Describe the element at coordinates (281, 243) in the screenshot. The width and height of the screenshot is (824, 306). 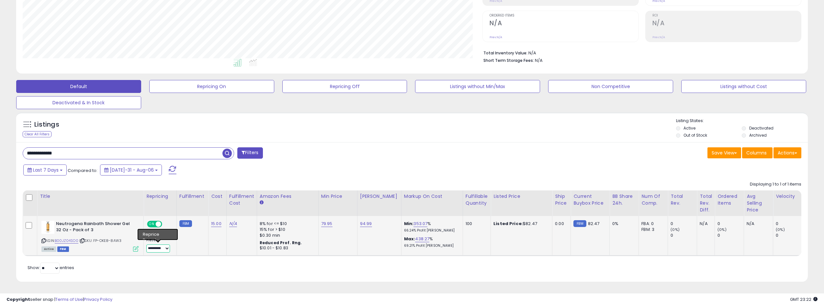
I see `b: Reduced Prof. Rng.` at that location.